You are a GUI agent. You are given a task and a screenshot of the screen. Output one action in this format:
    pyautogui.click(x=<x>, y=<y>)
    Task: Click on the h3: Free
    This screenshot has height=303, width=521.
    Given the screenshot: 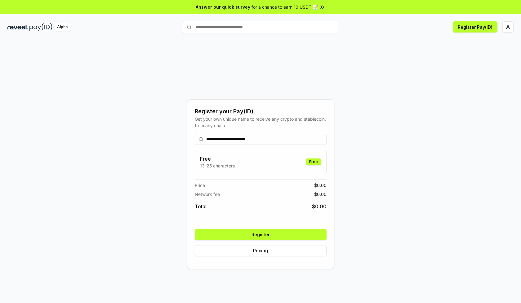 What is the action you would take?
    pyautogui.click(x=217, y=159)
    